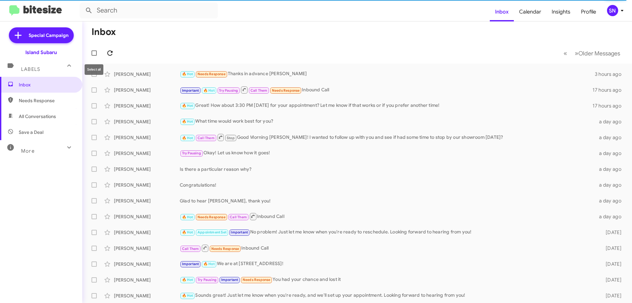 The width and height of the screenshot is (632, 303). Describe the element at coordinates (561, 12) in the screenshot. I see `span: Insights` at that location.